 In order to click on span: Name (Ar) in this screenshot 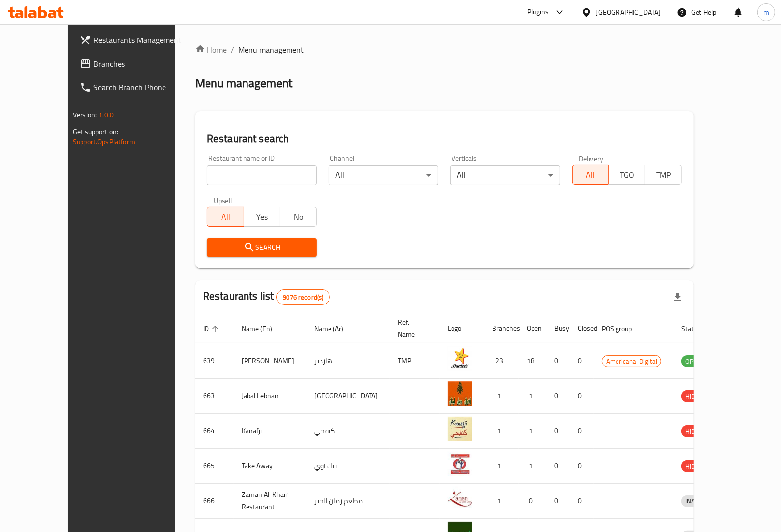, I will do `click(335, 329)`.